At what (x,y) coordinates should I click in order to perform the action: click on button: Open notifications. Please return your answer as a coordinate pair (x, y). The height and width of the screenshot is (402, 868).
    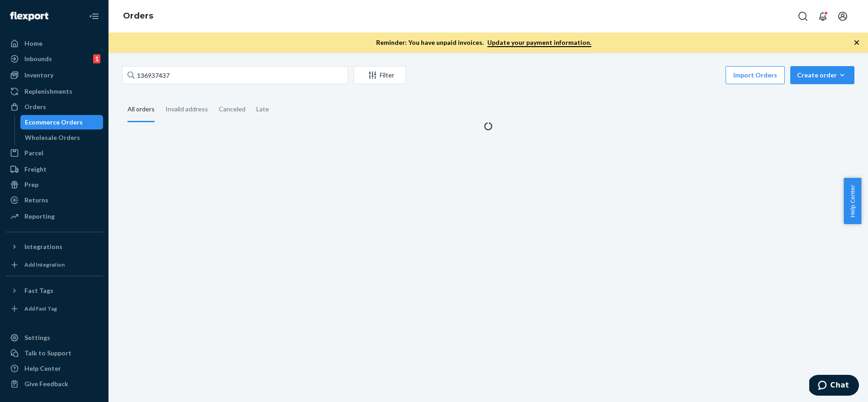
    Looking at the image, I should click on (823, 16).